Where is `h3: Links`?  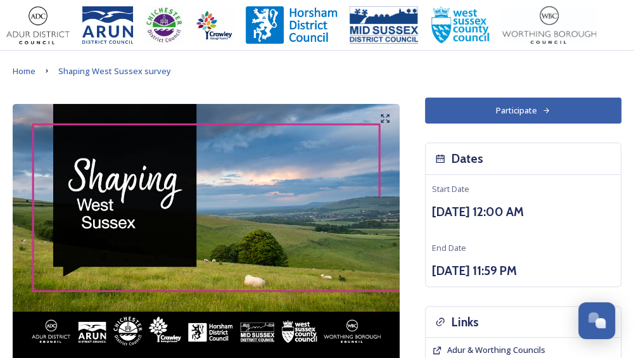
h3: Links is located at coordinates (465, 322).